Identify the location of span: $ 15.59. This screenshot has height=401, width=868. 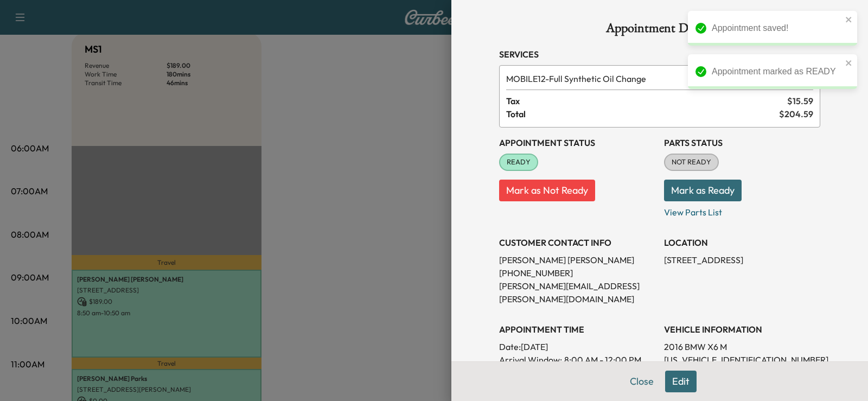
(800, 101).